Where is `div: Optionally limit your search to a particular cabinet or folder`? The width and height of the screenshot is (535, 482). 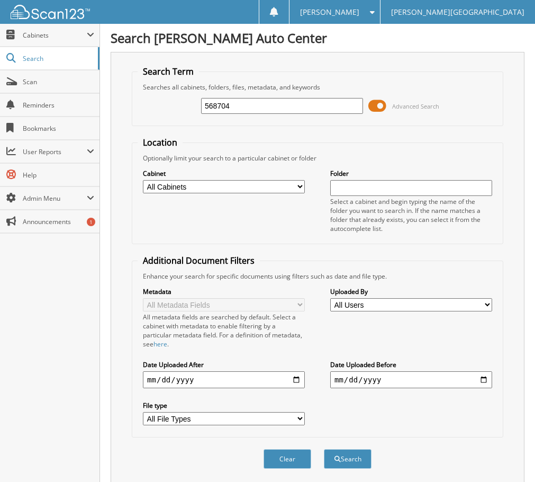 div: Optionally limit your search to a particular cabinet or folder is located at coordinates (317, 158).